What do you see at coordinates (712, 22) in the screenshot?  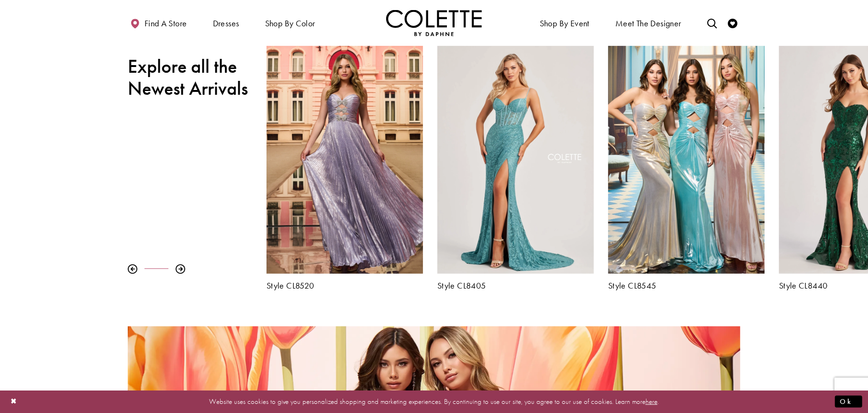 I see `a: Toggle search` at bounding box center [712, 22].